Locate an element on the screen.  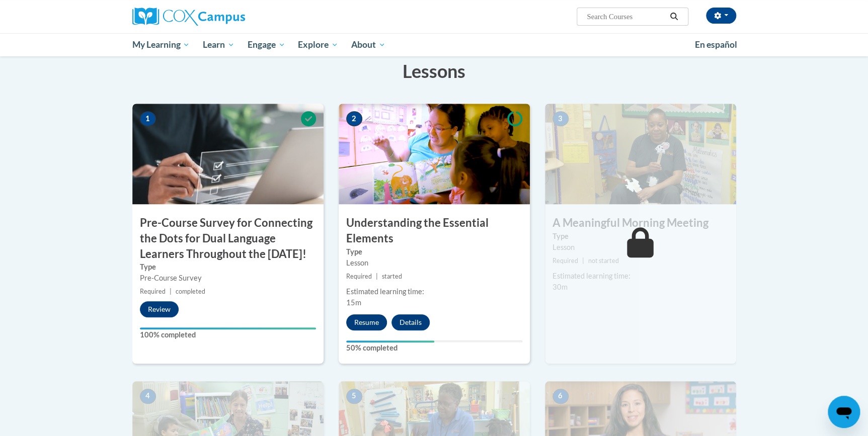
h3: Understanding the Essential Elements is located at coordinates (434, 231).